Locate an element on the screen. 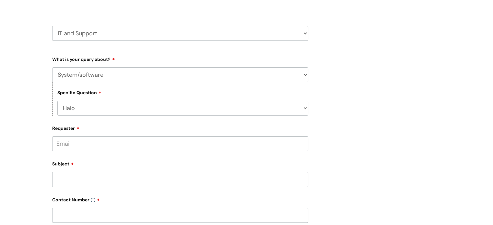 This screenshot has height=225, width=493. img: info-icon.svg is located at coordinates (93, 201).